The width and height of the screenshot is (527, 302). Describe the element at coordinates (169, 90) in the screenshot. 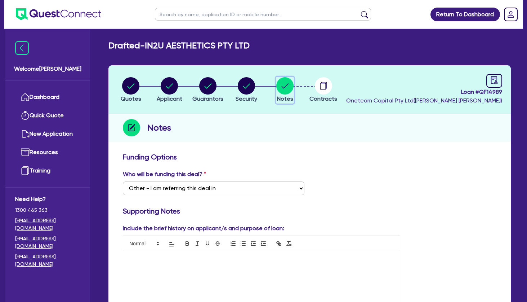

I see `button: Applicant` at that location.